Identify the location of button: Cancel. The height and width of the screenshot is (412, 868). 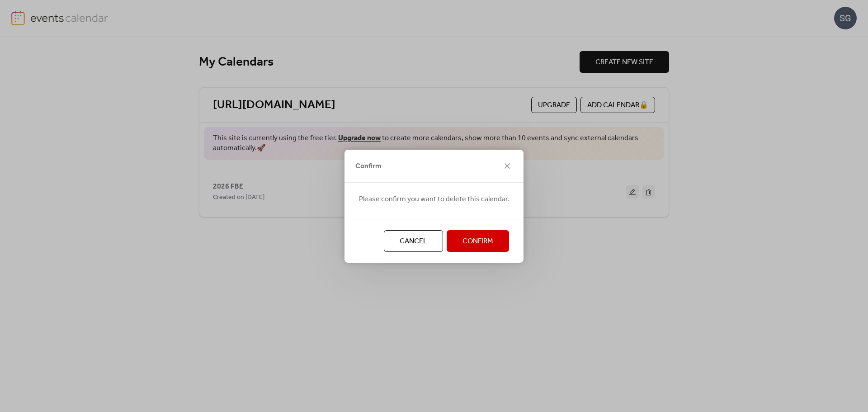
(413, 241).